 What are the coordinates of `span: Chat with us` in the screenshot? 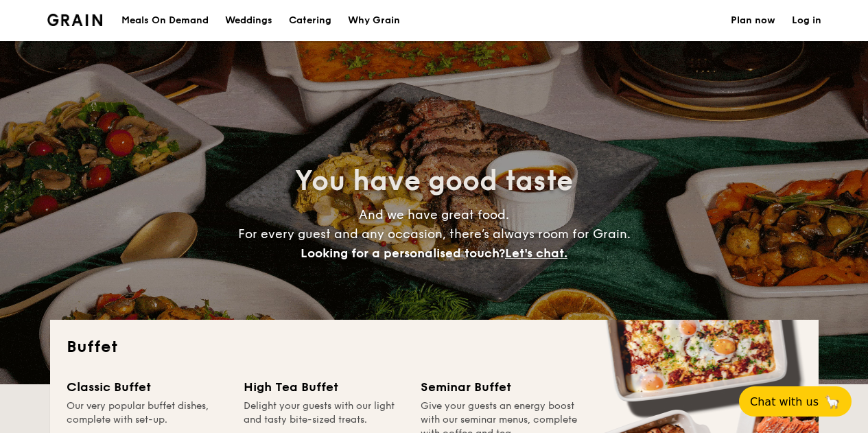 It's located at (784, 401).